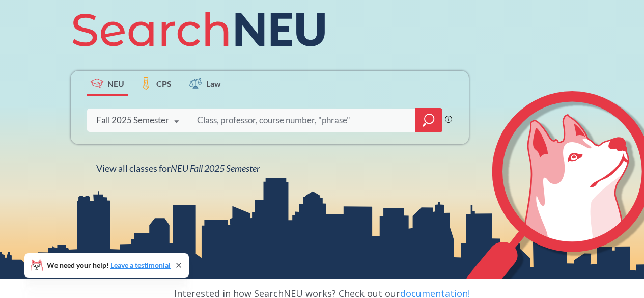 This screenshot has height=298, width=644. Describe the element at coordinates (302, 120) in the screenshot. I see `input: Class, professor, course number, "phrase"` at that location.